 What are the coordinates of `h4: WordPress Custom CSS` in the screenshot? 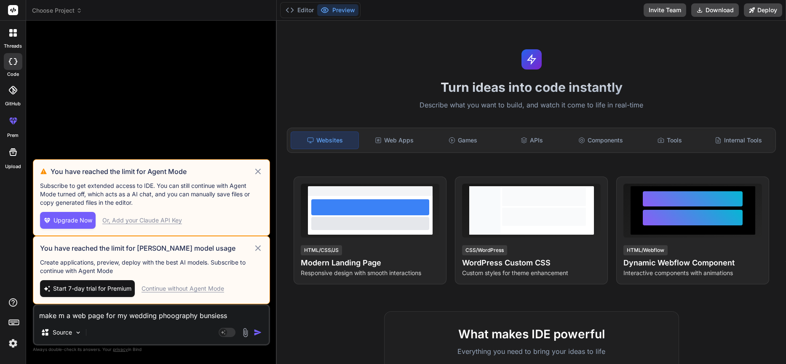 It's located at (531, 263).